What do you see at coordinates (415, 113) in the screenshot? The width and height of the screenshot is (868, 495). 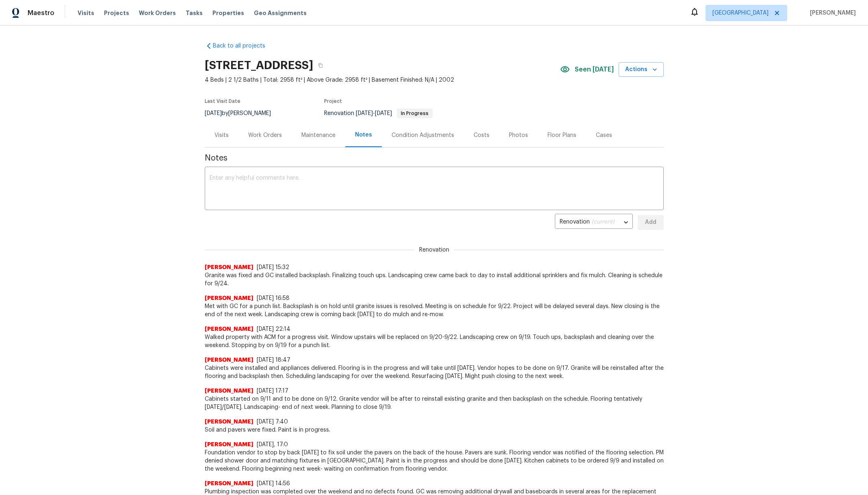 I see `span: In Progress` at bounding box center [415, 113].